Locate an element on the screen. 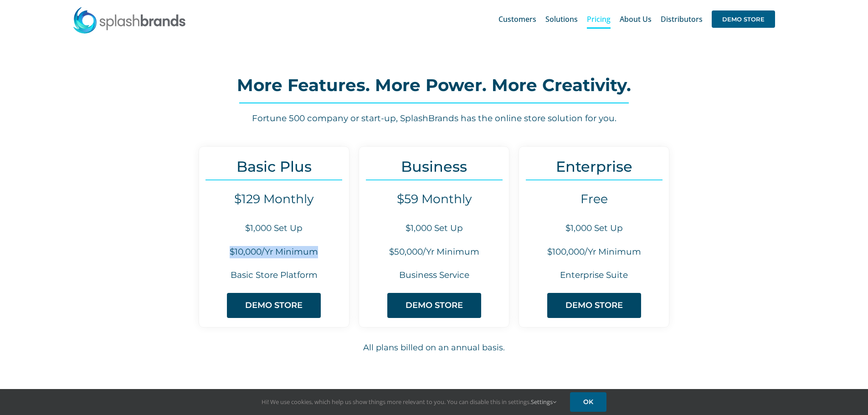 The image size is (868, 415). h6: Enterprise Suite is located at coordinates (593, 275).